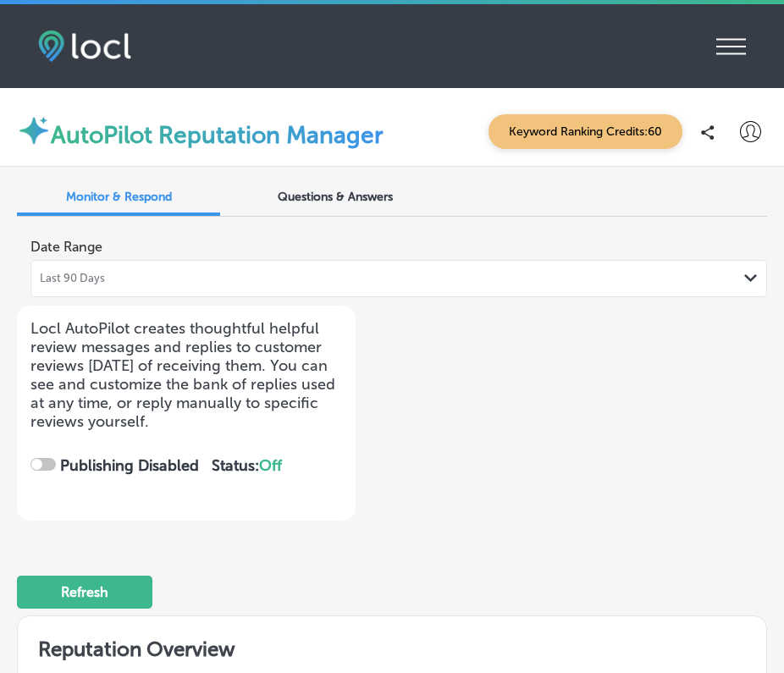 This screenshot has width=784, height=673. Describe the element at coordinates (336, 197) in the screenshot. I see `span: Questions & Answers` at that location.